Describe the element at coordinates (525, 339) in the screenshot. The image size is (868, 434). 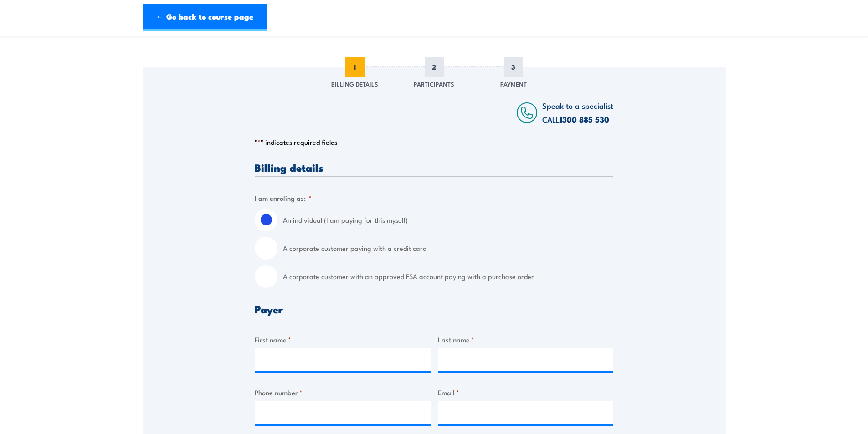
I see `label: Last name` at that location.